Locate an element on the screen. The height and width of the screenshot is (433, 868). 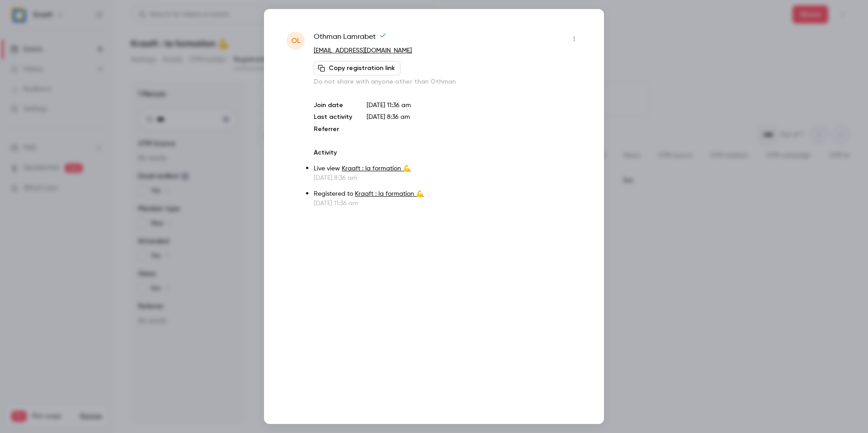
span: Othman Lamrabet is located at coordinates (350, 39).